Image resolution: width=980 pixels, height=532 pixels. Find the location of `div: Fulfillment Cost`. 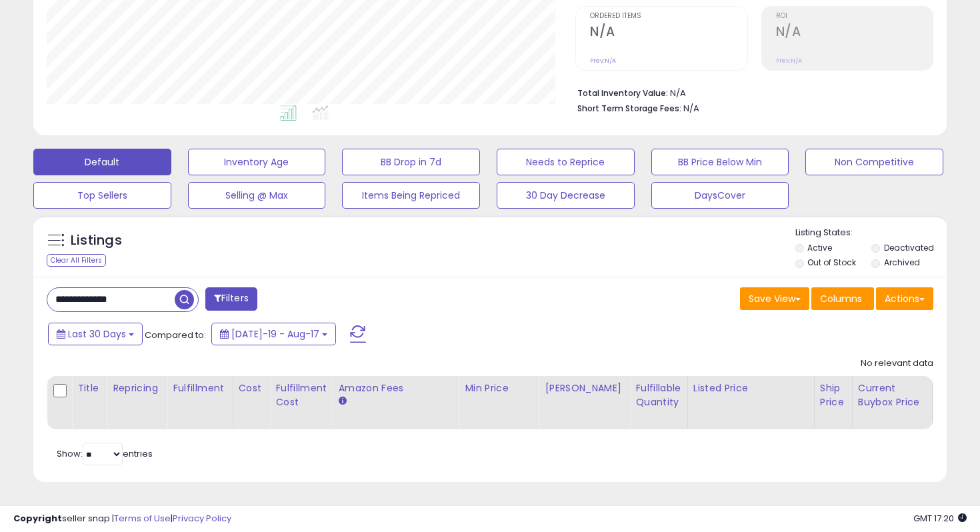

div: Fulfillment Cost is located at coordinates (301, 395).